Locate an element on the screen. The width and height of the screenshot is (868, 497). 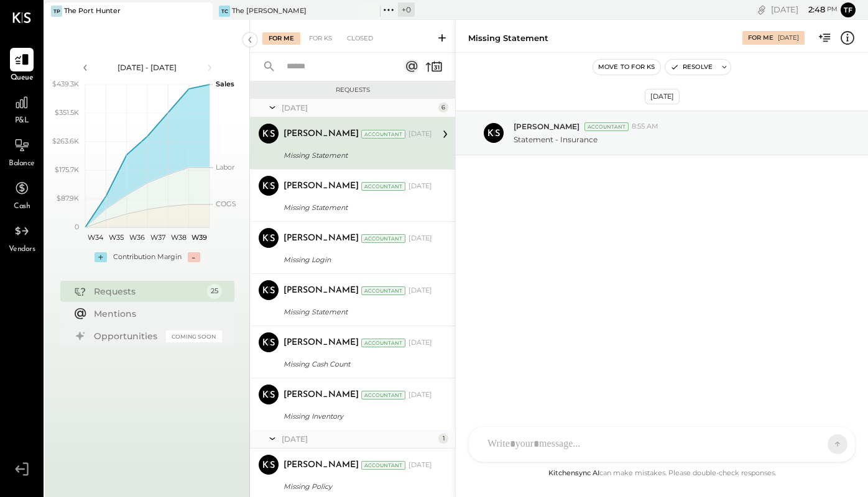
text: $439.3K is located at coordinates (65, 84).